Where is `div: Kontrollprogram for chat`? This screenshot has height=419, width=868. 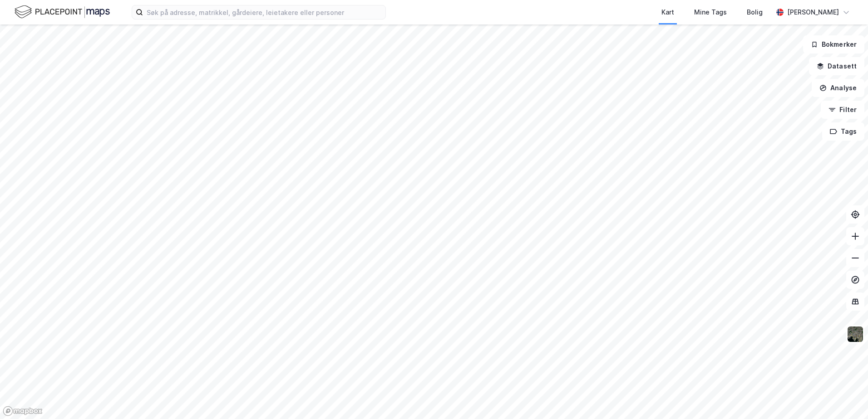 div: Kontrollprogram for chat is located at coordinates (846, 398).